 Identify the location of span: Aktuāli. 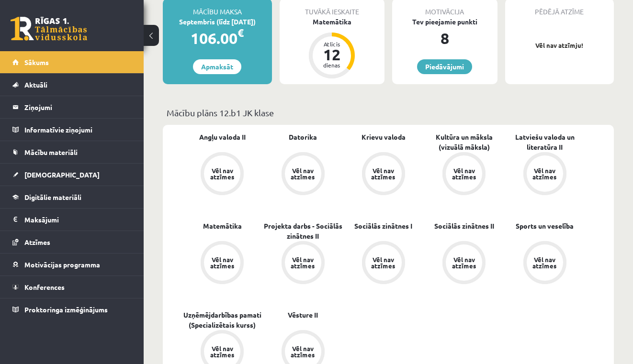
(36, 85).